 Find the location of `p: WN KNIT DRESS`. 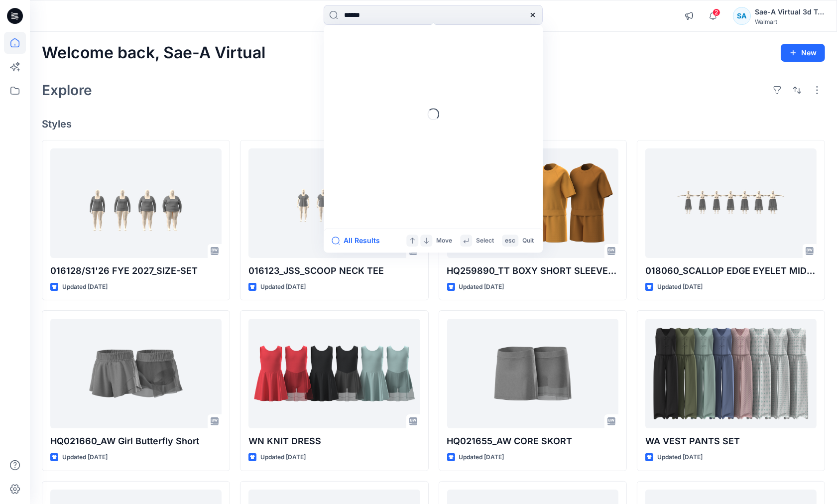

p: WN KNIT DRESS is located at coordinates (334, 441).